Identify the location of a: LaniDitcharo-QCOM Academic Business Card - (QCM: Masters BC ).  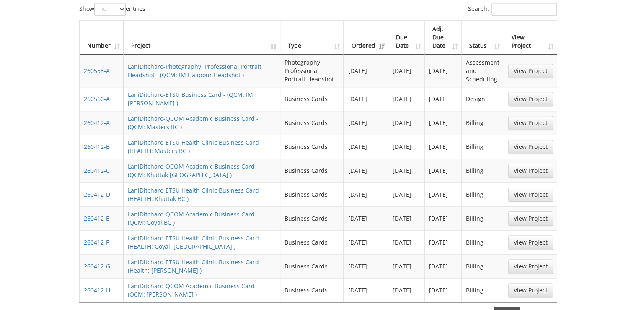
(193, 122).